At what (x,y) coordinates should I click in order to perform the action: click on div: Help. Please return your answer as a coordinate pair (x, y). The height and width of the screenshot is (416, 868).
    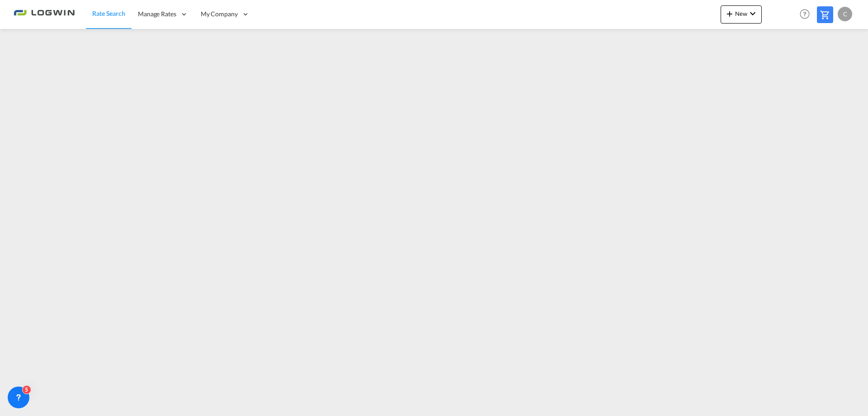
    Looking at the image, I should click on (807, 15).